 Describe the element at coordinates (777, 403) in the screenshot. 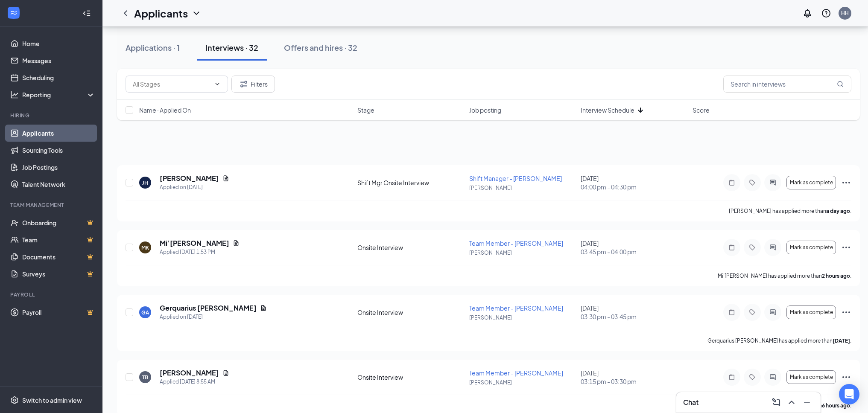

I see `button: ComposeMessage` at that location.